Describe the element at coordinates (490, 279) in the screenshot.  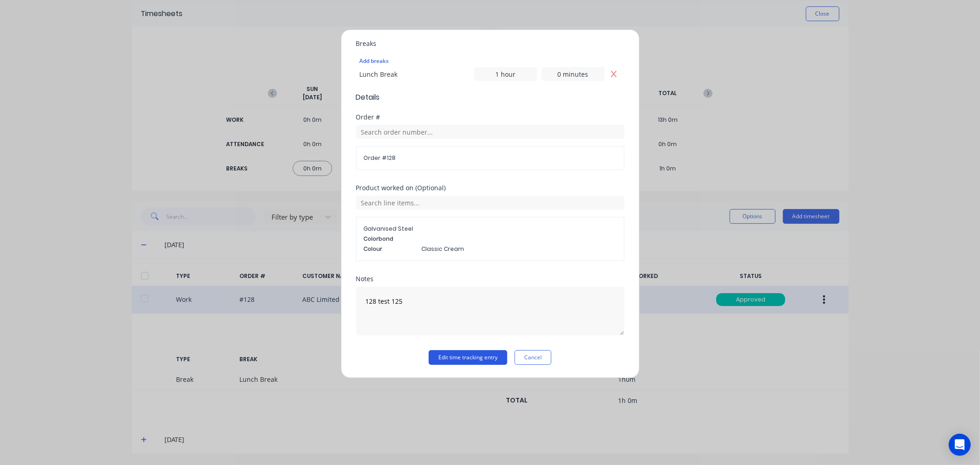
I see `div: Notes` at that location.